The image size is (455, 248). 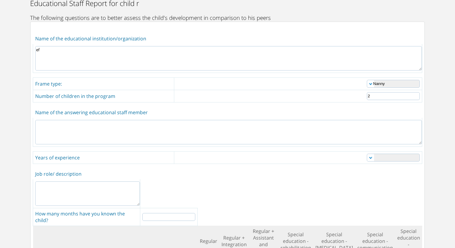 I want to click on td: Job role/ description, so click(x=87, y=174).